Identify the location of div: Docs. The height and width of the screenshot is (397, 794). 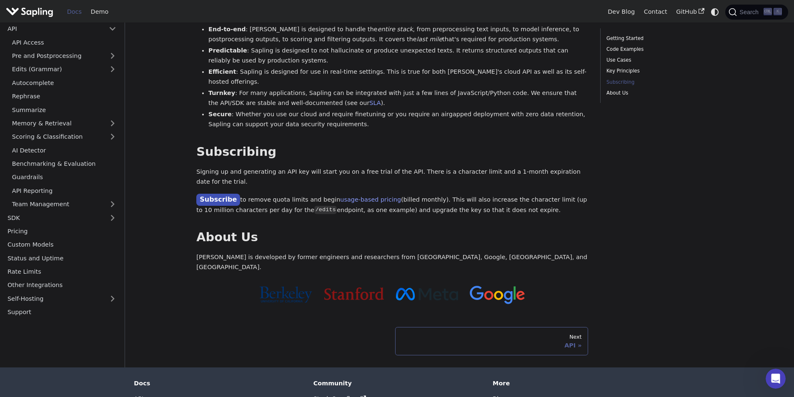
(218, 383).